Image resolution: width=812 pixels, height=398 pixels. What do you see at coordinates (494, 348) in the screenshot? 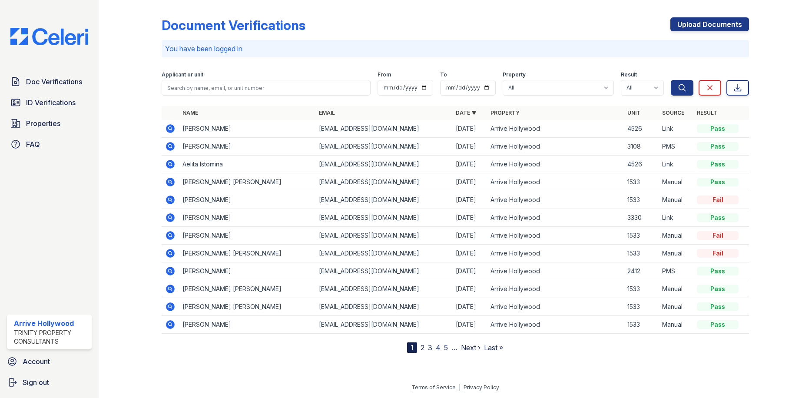
I see `a: Last »` at bounding box center [494, 348].